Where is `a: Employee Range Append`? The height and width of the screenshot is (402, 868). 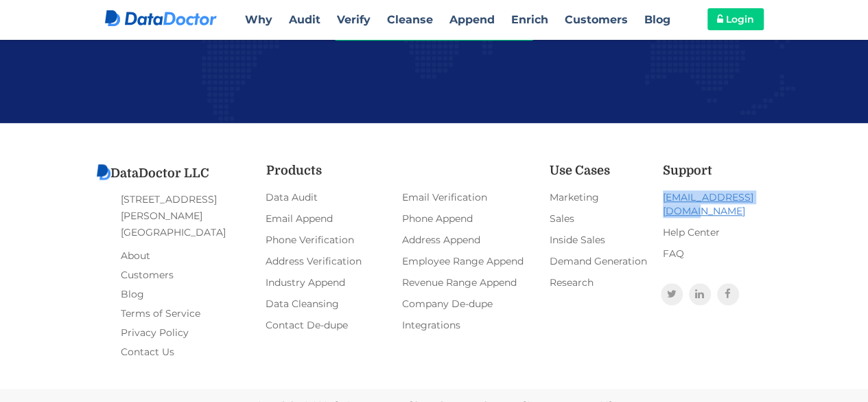 a: Employee Range Append is located at coordinates (468, 261).